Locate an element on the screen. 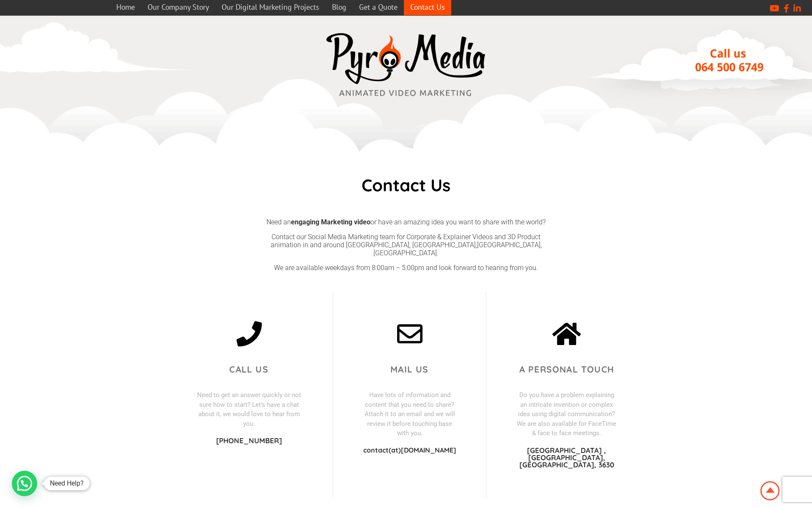 The image size is (812, 508). img: Animation Studio South Africa is located at coordinates (770, 490).